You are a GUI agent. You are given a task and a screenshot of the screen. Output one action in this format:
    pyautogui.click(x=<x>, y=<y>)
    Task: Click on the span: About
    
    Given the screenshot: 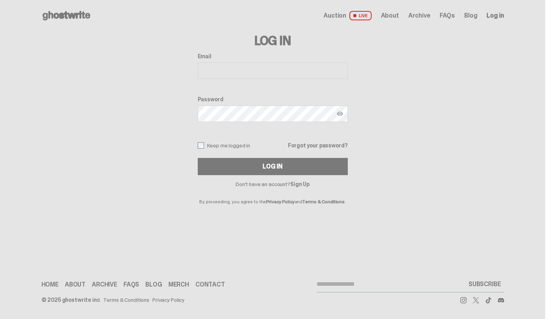 What is the action you would take?
    pyautogui.click(x=390, y=16)
    